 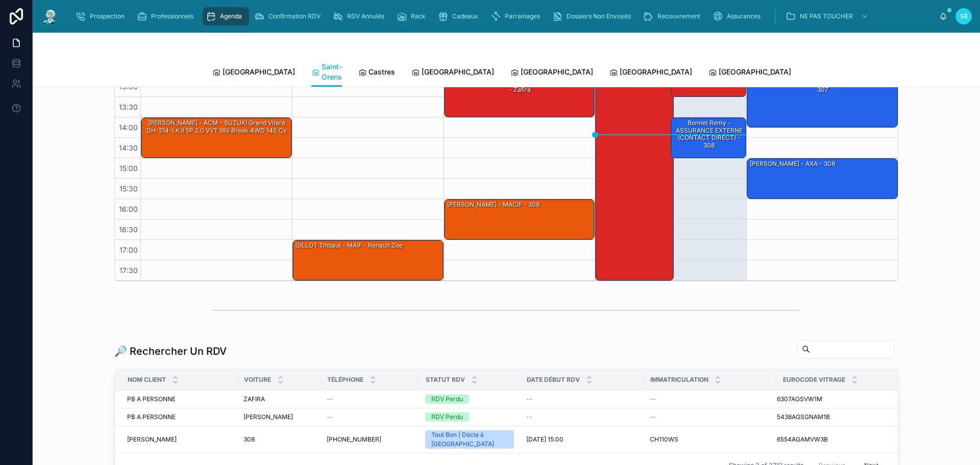 What do you see at coordinates (360, 17) in the screenshot?
I see `a: RDV Annulés` at bounding box center [360, 17].